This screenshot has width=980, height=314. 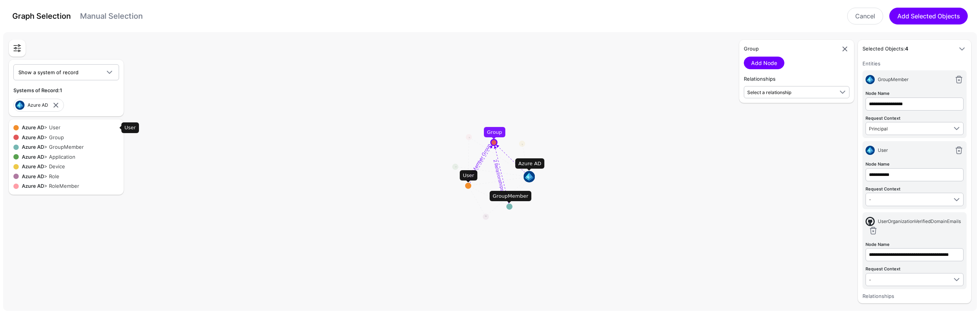 I want to click on div: GroupMember, so click(x=510, y=196).